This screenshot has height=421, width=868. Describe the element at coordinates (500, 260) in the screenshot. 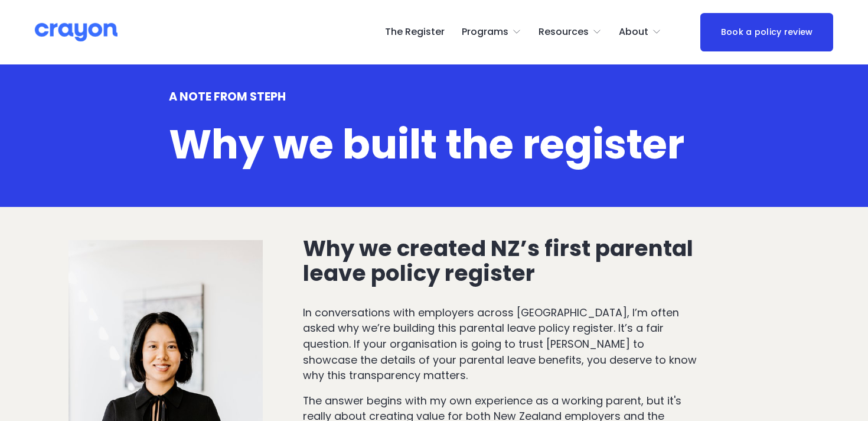

I see `h3: Why we created NZ’s first parental leave policy register` at that location.